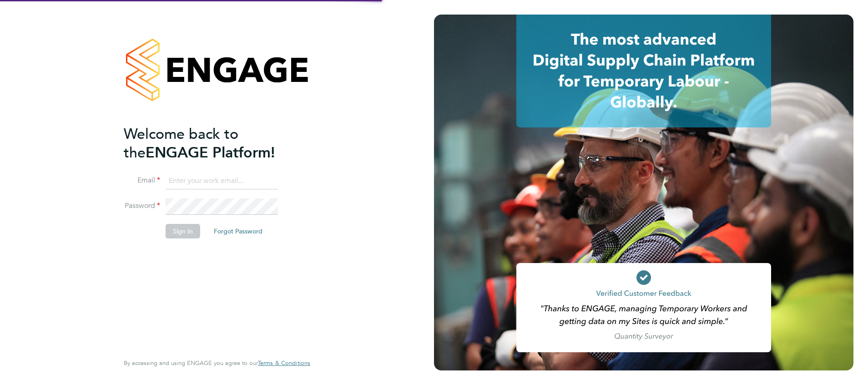  I want to click on input: Enter your work email..., so click(222, 181).